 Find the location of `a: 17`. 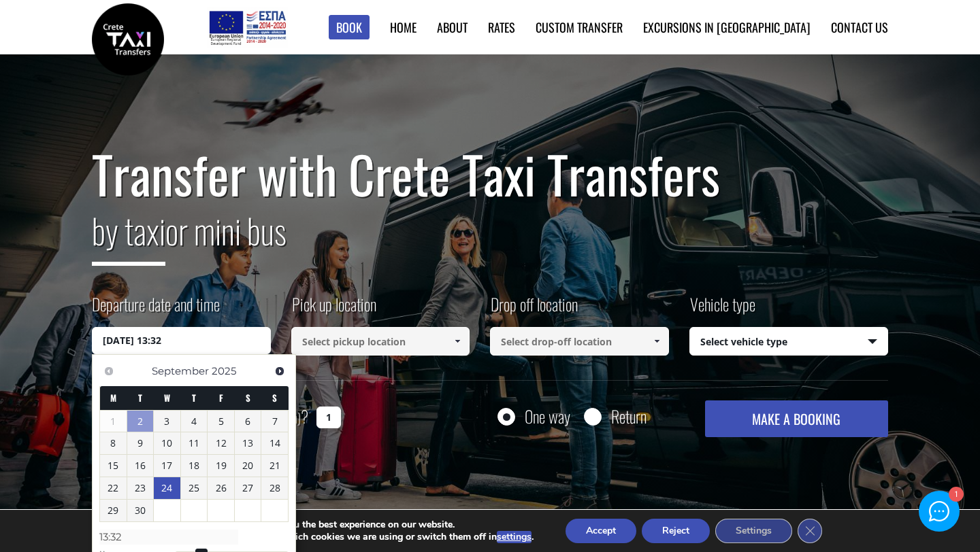

a: 17 is located at coordinates (166, 466).